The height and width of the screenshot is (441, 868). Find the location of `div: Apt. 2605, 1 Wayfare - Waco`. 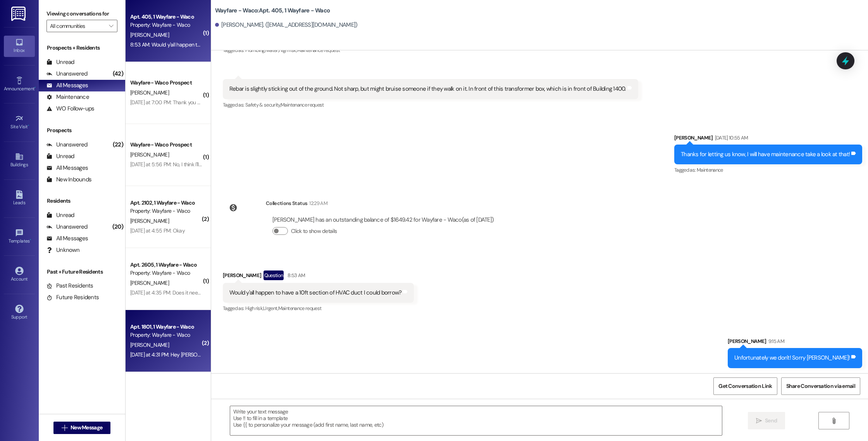

div: Apt. 2605, 1 Wayfare - Waco is located at coordinates (166, 265).